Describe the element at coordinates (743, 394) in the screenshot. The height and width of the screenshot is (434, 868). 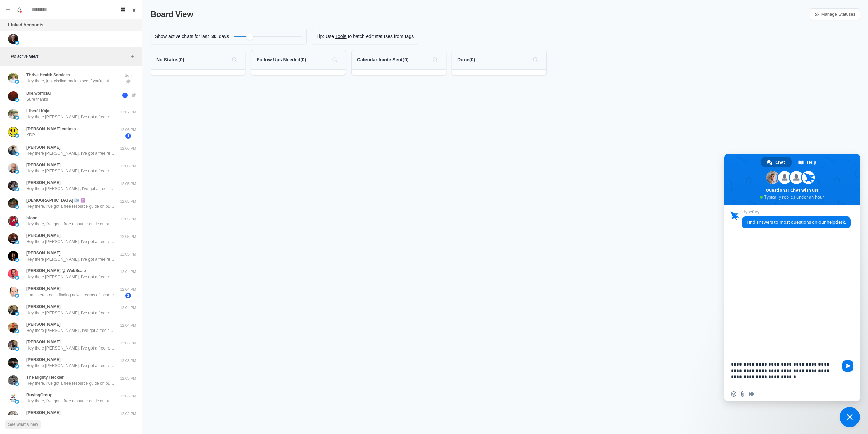
I see `span: Send a file` at that location.